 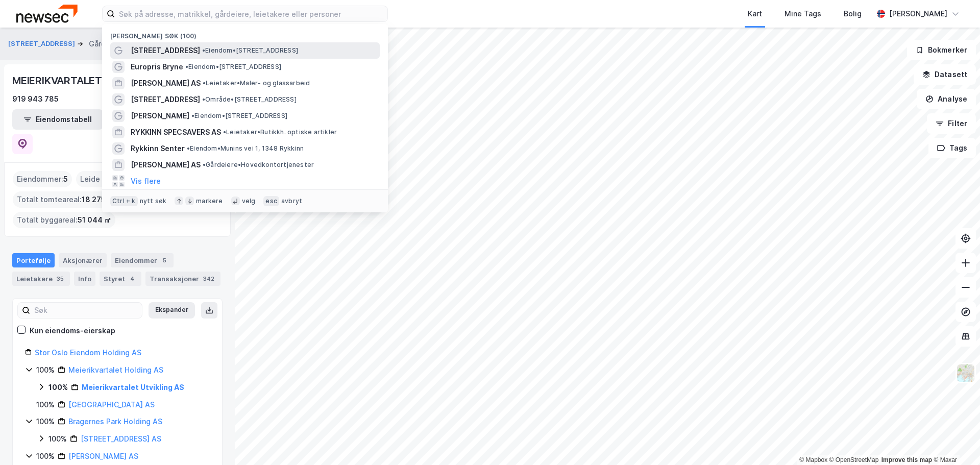 What do you see at coordinates (153, 201) in the screenshot?
I see `div: nytt søk` at bounding box center [153, 201].